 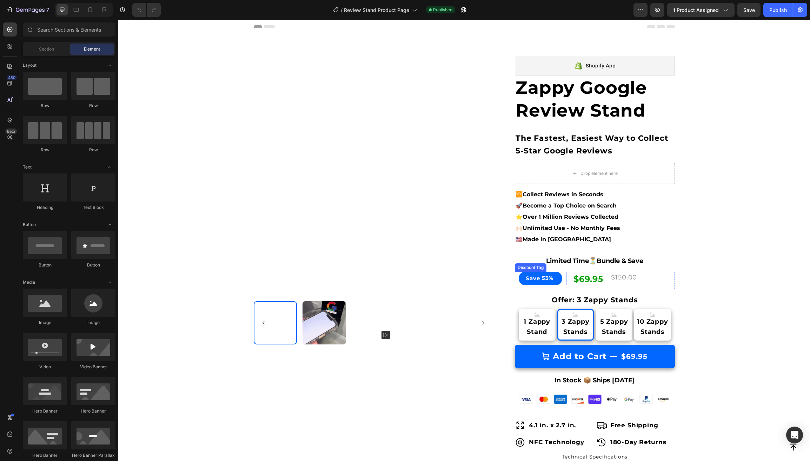 What do you see at coordinates (461, 337) in the screenshot?
I see `div: Add to Cart` at bounding box center [461, 337].